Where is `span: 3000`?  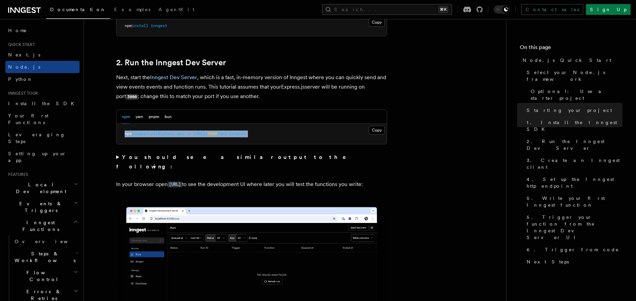 span: 3000 is located at coordinates (212, 134).